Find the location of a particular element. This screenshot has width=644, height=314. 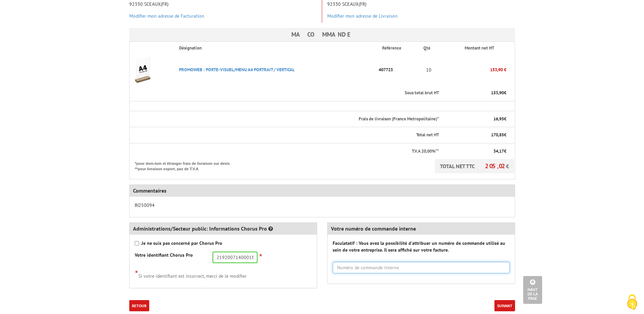

input: Je ne suis pas concerné par Chorus Pro is located at coordinates (137, 243).